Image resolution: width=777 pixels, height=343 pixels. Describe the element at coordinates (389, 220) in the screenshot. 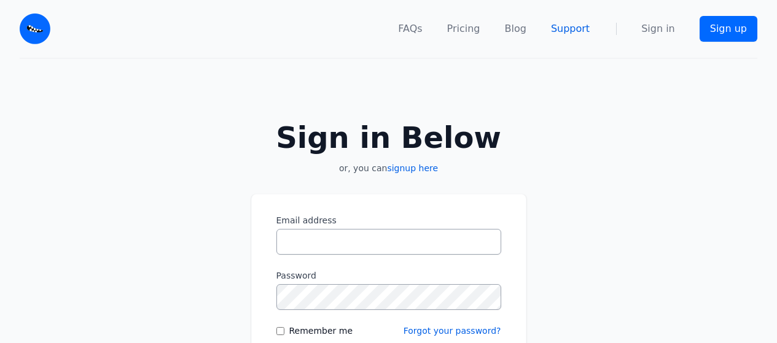

I see `label: Email address` at that location.